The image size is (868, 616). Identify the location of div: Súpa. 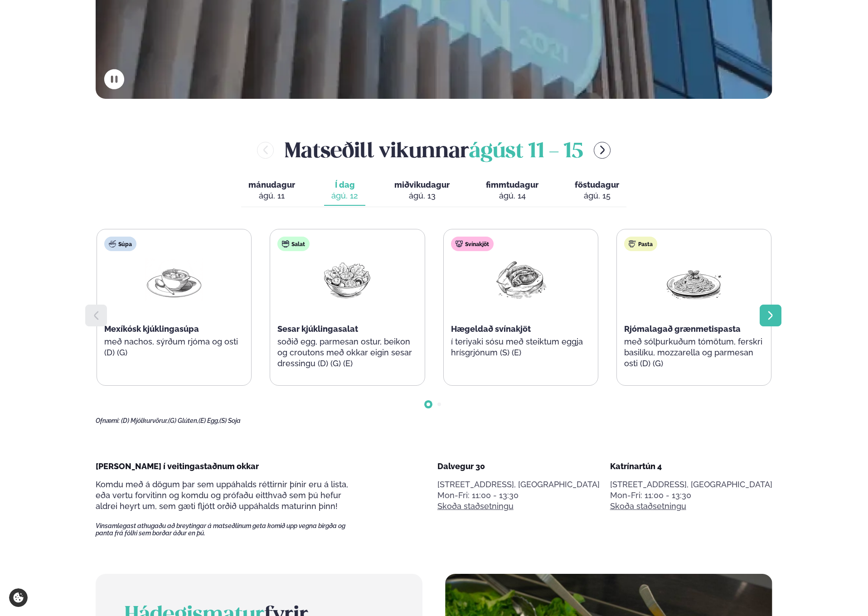
(120, 244).